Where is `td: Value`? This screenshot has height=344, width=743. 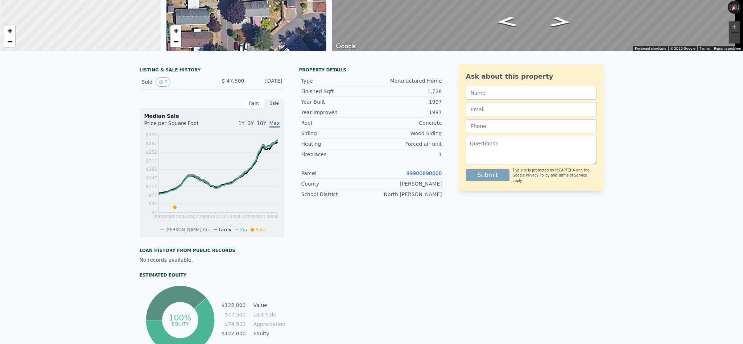 td: Value is located at coordinates (268, 305).